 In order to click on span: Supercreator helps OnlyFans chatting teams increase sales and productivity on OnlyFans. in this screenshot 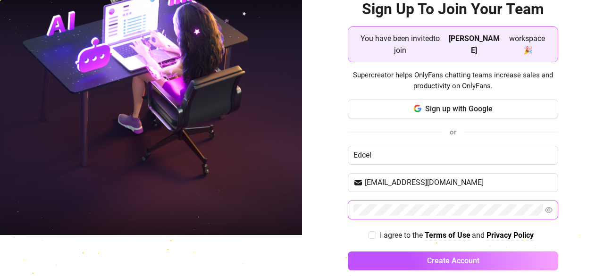, I will do `click(453, 81)`.